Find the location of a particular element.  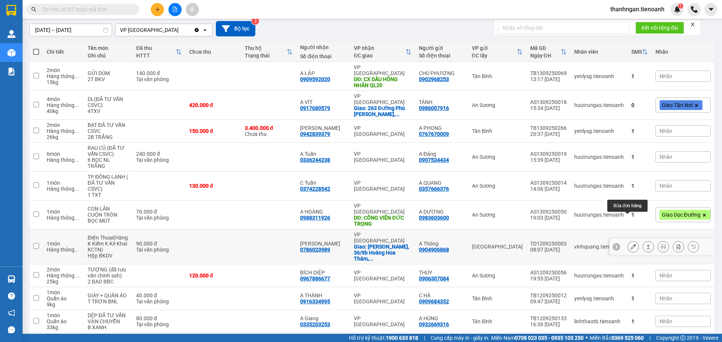

strong: 0708 023 035 - 0935 103 250 is located at coordinates (549, 338).